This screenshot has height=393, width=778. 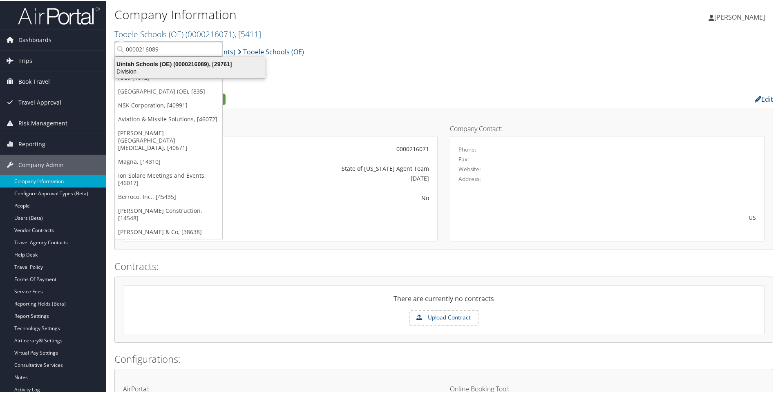 I want to click on img: airportal-logo.png, so click(x=59, y=15).